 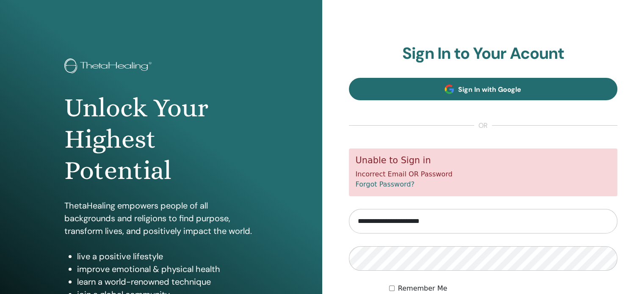 What do you see at coordinates (483, 89) in the screenshot?
I see `a: Sign In with Google` at bounding box center [483, 89].